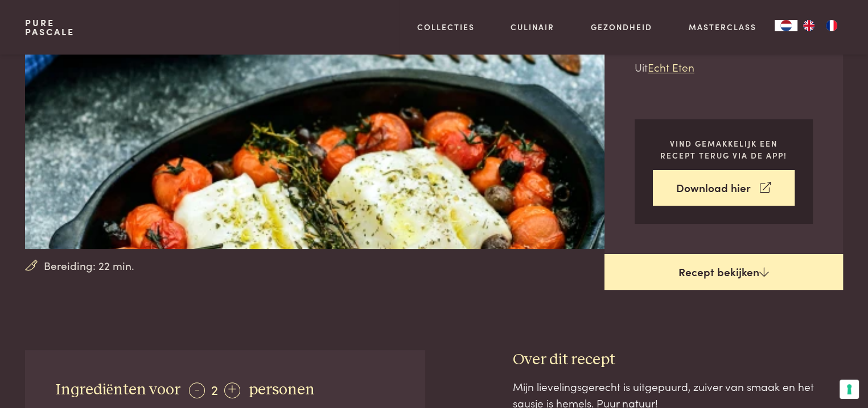 The image size is (868, 408). Describe the element at coordinates (820, 26) in the screenshot. I see `ul: Language list` at that location.